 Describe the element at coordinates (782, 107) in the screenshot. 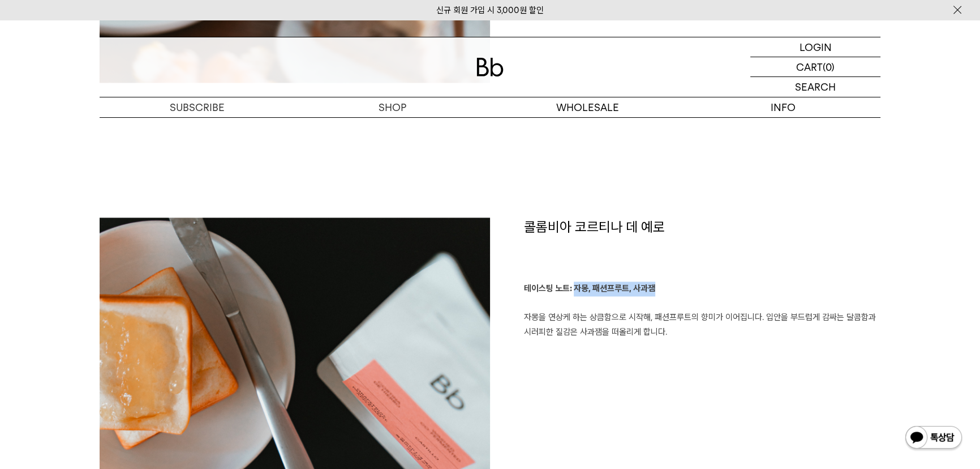

I see `p: INFO` at that location.